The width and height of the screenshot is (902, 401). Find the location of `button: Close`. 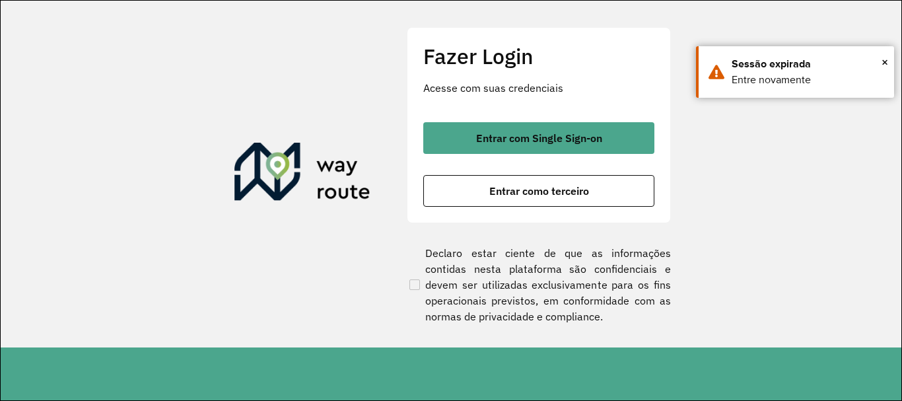

button: Close is located at coordinates (885, 62).